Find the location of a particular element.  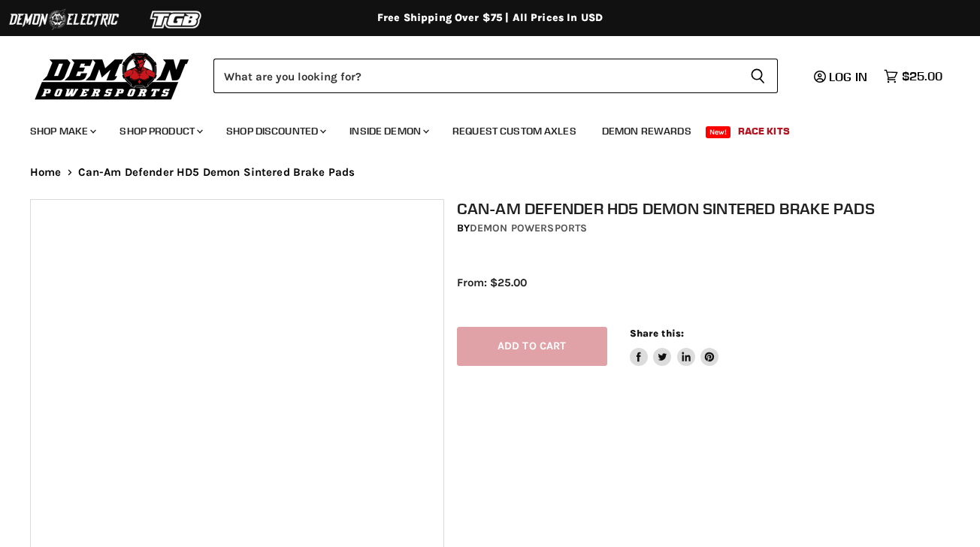

span: From: $25.00 is located at coordinates (492, 282).